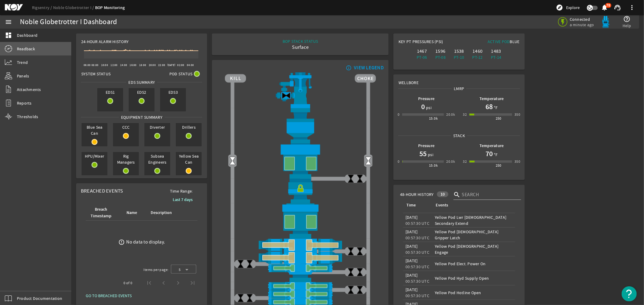  Describe the element at coordinates (110, 92) in the screenshot. I see `span: EDS1` at that location.